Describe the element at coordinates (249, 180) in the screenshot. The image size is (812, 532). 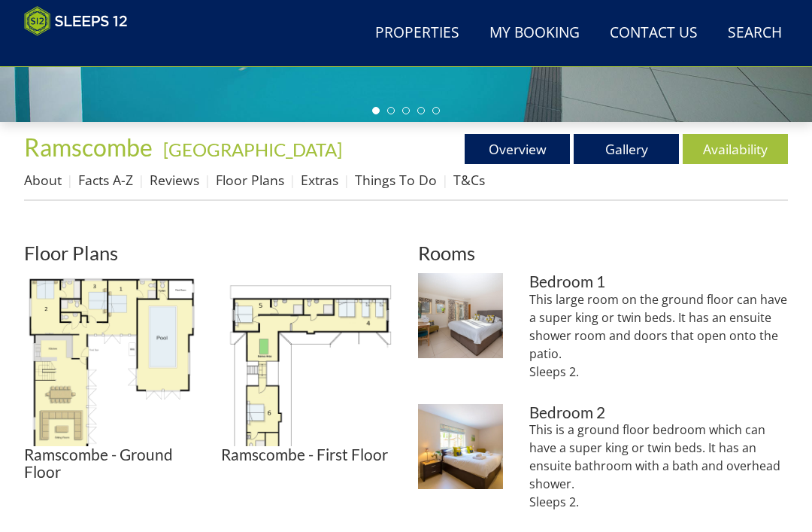
I see `a: Floor Plans` at that location.